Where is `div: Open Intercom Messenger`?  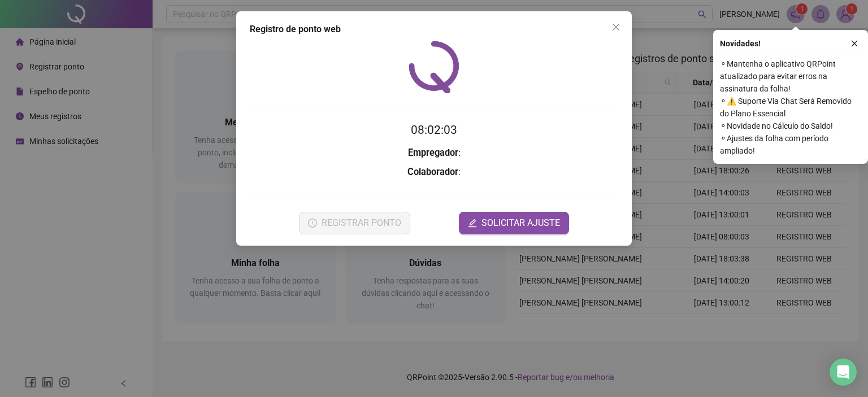
div: Open Intercom Messenger is located at coordinates (844, 372).